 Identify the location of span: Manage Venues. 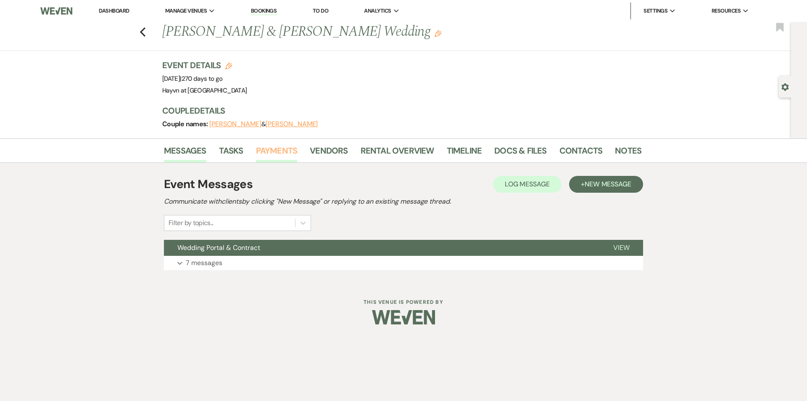
(186, 11).